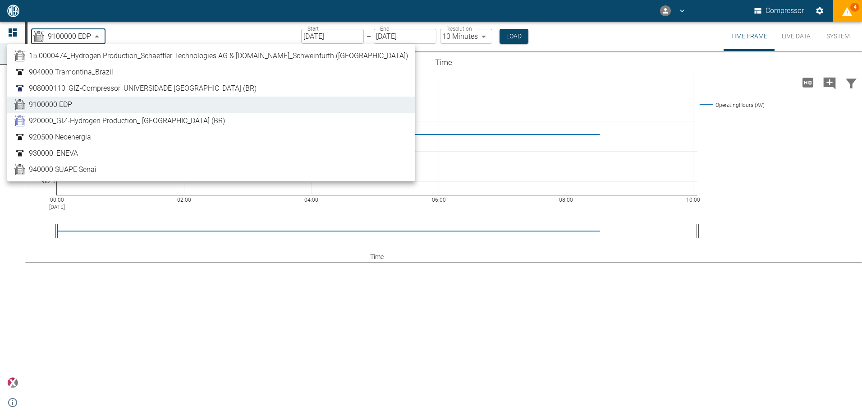 The width and height of the screenshot is (862, 417). What do you see at coordinates (60, 137) in the screenshot?
I see `span: 920500 Neoenergia` at bounding box center [60, 137].